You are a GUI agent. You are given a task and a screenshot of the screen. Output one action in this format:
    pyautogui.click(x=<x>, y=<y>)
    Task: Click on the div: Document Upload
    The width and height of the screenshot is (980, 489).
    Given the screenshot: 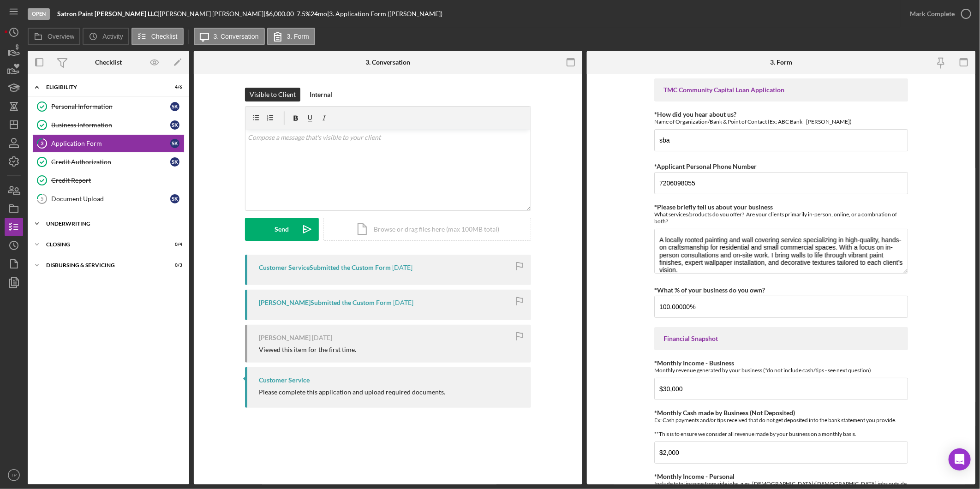 What is the action you would take?
    pyautogui.click(x=111, y=199)
    